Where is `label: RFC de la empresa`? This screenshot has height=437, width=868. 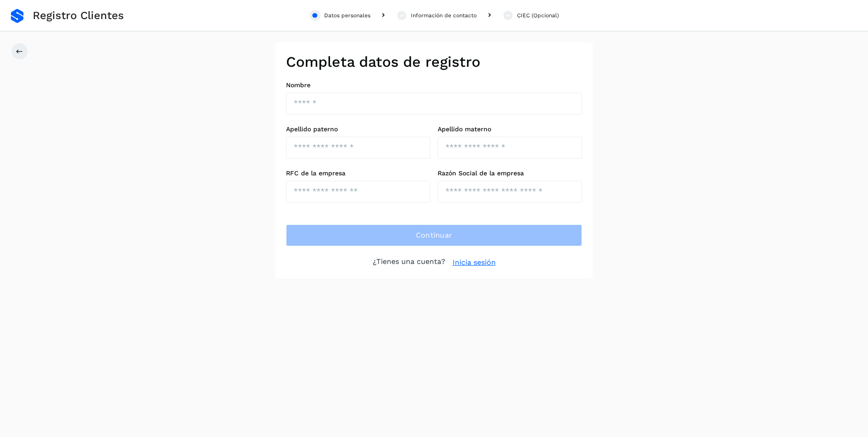 label: RFC de la empresa is located at coordinates (358, 173).